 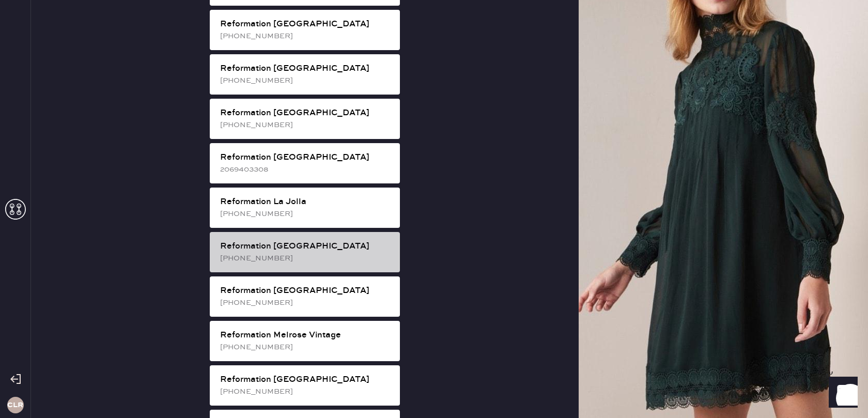 I want to click on div: Shipment #108551, so click(x=433, y=314).